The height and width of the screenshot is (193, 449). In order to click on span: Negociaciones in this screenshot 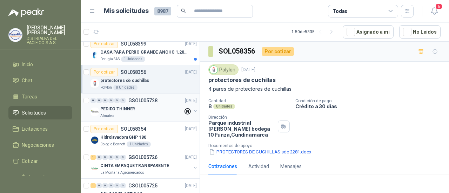, I will do `click(38, 145)`.